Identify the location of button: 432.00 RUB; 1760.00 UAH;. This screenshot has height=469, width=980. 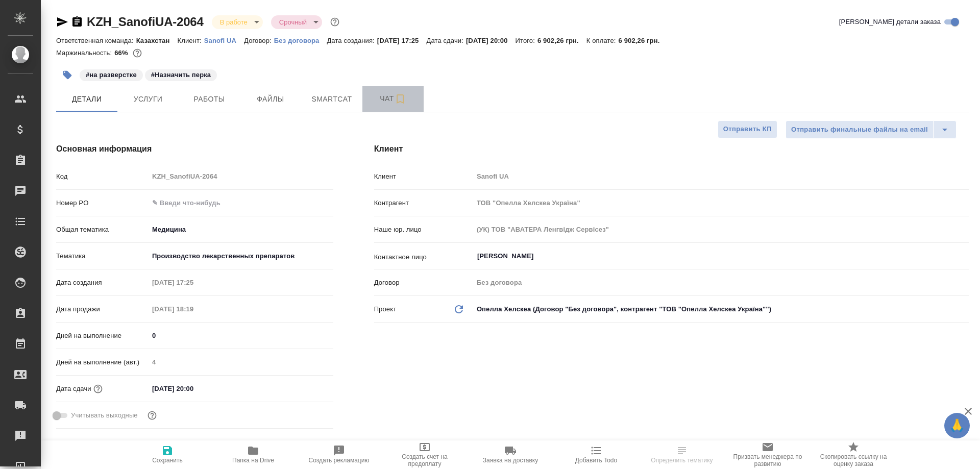
(138, 53).